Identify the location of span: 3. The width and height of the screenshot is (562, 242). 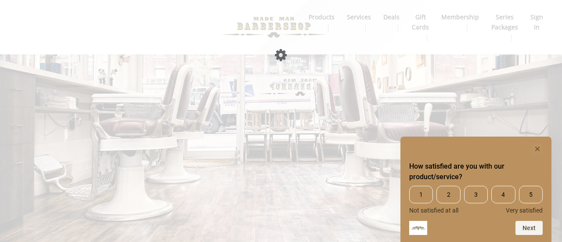
(476, 194).